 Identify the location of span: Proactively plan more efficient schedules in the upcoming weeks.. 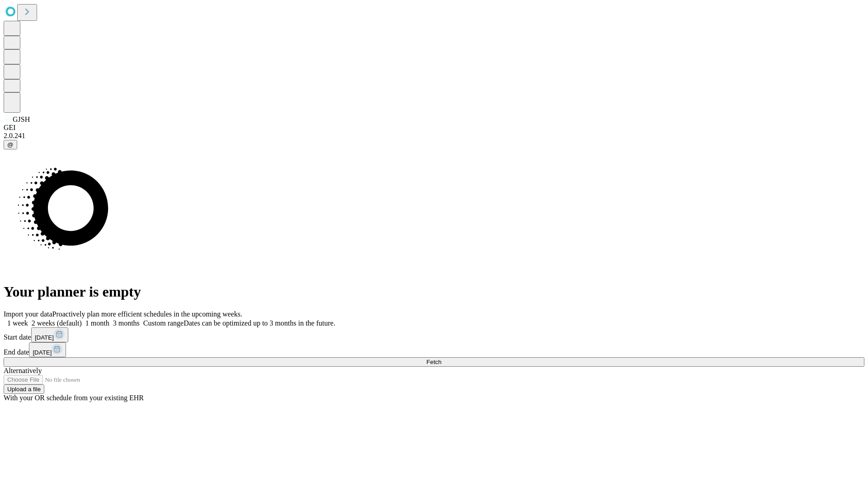
(147, 313).